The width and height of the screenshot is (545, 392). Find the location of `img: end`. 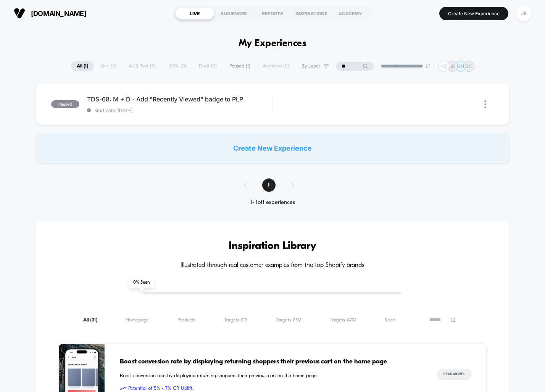

img: end is located at coordinates (428, 66).